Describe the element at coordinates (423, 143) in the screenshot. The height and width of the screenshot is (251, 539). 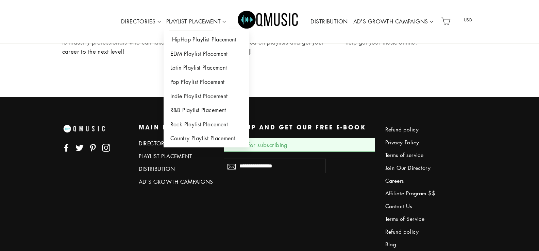
I see `a: Privacy Policy` at that location.